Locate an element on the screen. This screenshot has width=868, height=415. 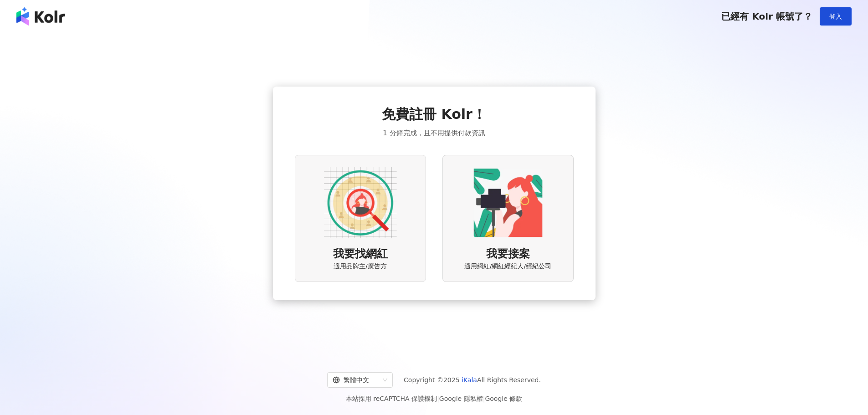
span: 免費註冊 Kolr！ is located at coordinates (434, 114).